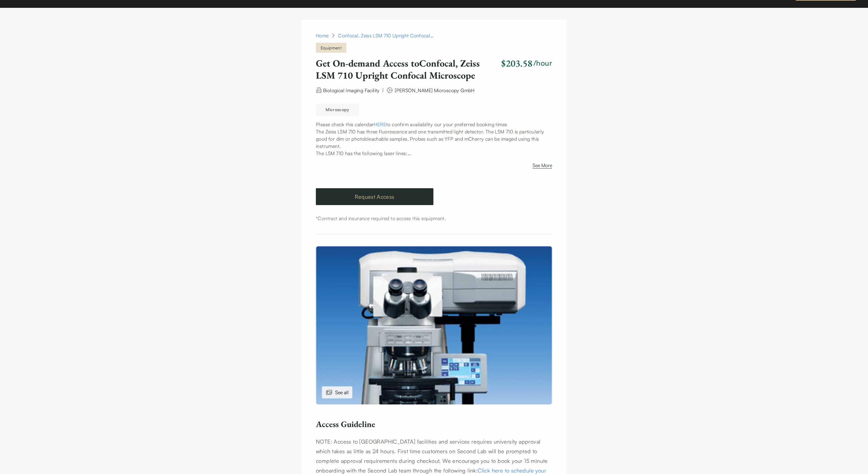 The width and height of the screenshot is (868, 474). What do you see at coordinates (390, 90) in the screenshot?
I see `img: manufacturer` at bounding box center [390, 90].